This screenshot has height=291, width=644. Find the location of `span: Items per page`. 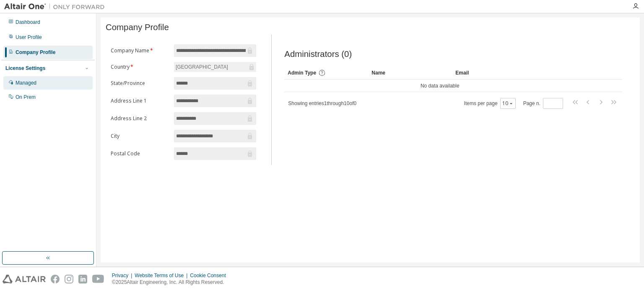

span: Items per page is located at coordinates (490, 103).